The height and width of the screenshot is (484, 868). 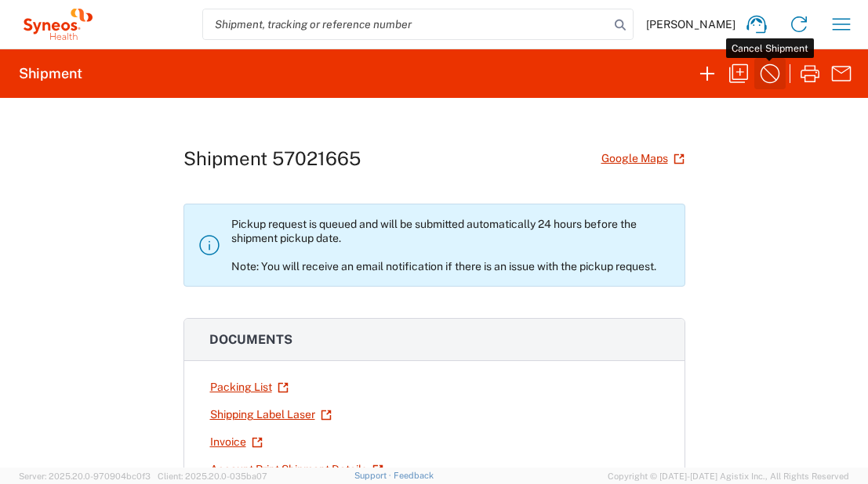 I want to click on input: Shipment, tracking or reference number, so click(x=406, y=25).